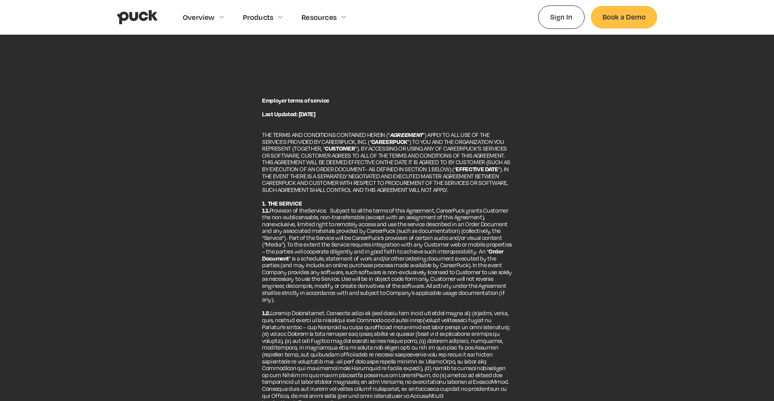  What do you see at coordinates (258, 17) in the screenshot?
I see `div: Products` at bounding box center [258, 17].